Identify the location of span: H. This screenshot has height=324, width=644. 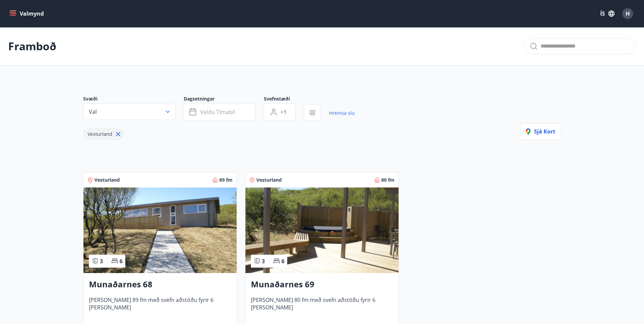
(628, 13).